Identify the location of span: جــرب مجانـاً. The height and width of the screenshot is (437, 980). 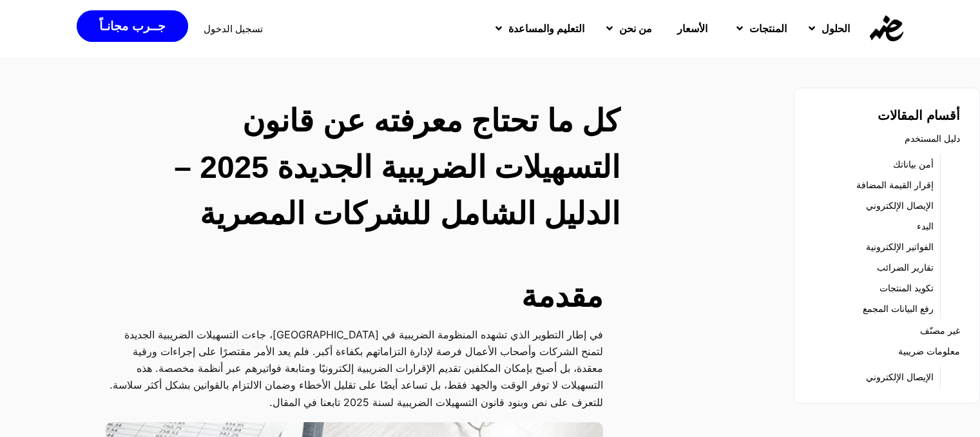
(132, 26).